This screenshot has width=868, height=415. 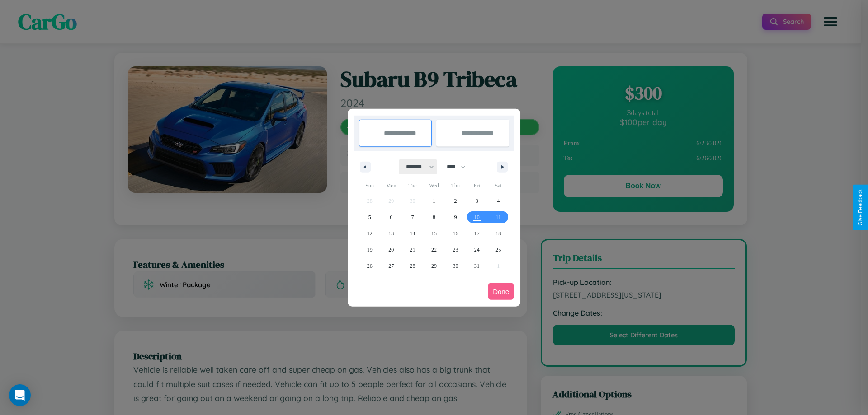 I want to click on button: 10, so click(x=477, y=217).